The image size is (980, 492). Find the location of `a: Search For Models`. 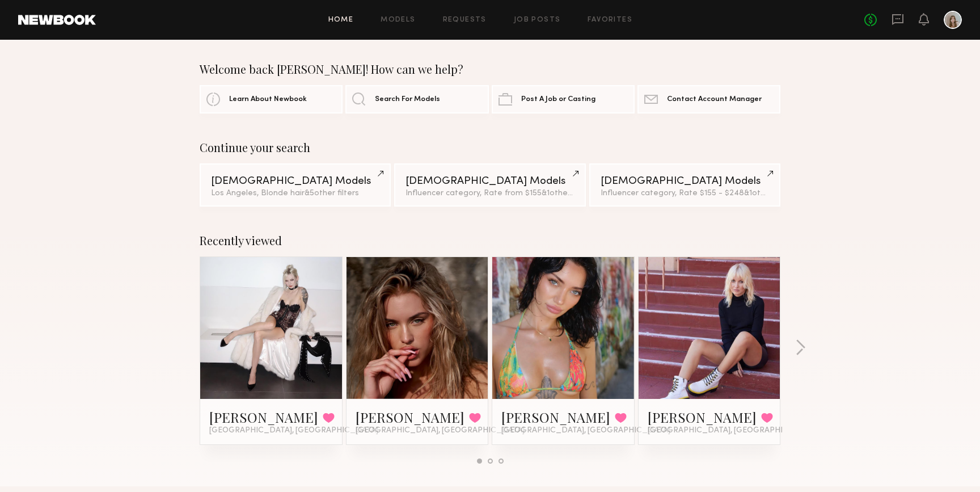

a: Search For Models is located at coordinates (417, 100).